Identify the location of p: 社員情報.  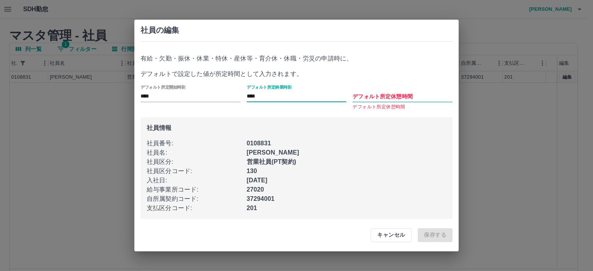
(296, 128).